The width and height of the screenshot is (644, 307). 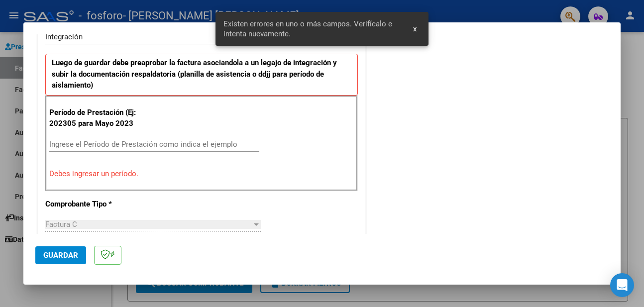 What do you see at coordinates (95, 118) in the screenshot?
I see `p: Período de Prestación (Ej: 202305 para Mayo 2023` at bounding box center [95, 118].